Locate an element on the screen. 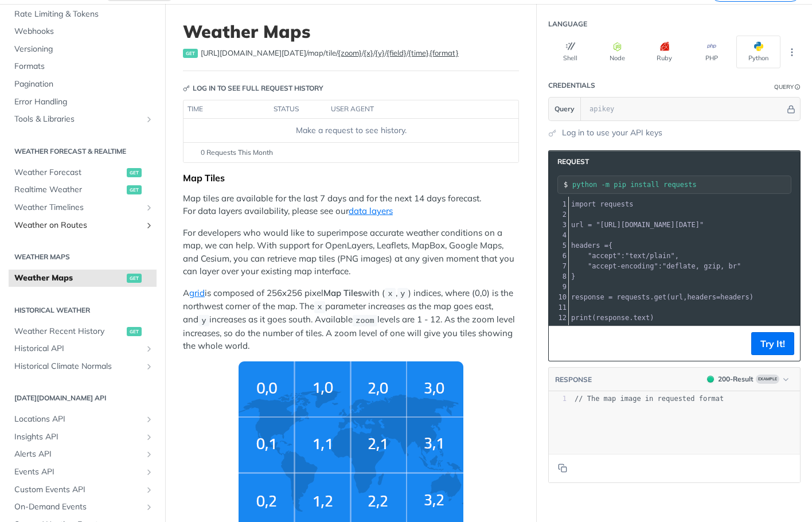  button: Ruby is located at coordinates (664, 52).